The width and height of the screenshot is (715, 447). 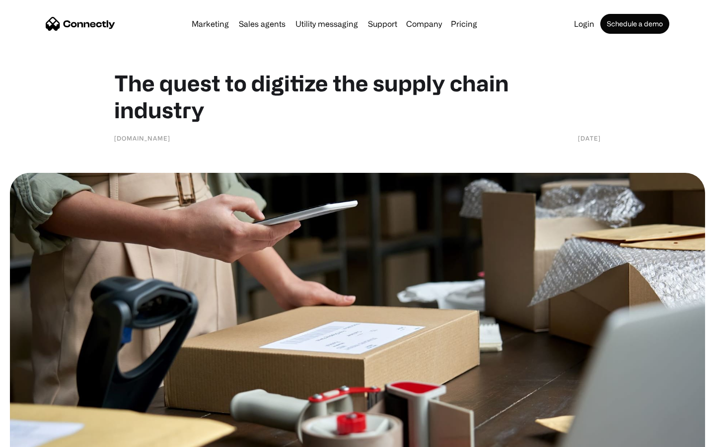 I want to click on ul: Language list, so click(x=40, y=437).